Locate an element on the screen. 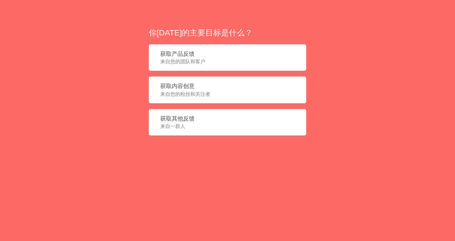 This screenshot has width=455, height=241. span: 来自您的粉丝和关注者 is located at coordinates (227, 94).